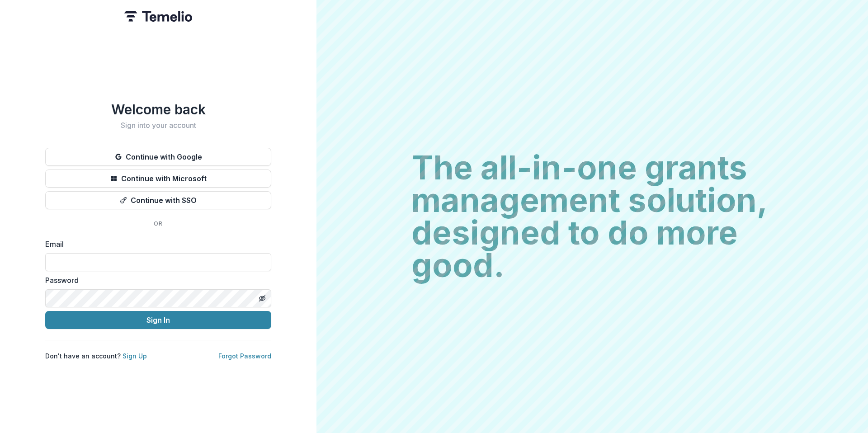  What do you see at coordinates (245, 356) in the screenshot?
I see `a: Forgot Password` at bounding box center [245, 356].